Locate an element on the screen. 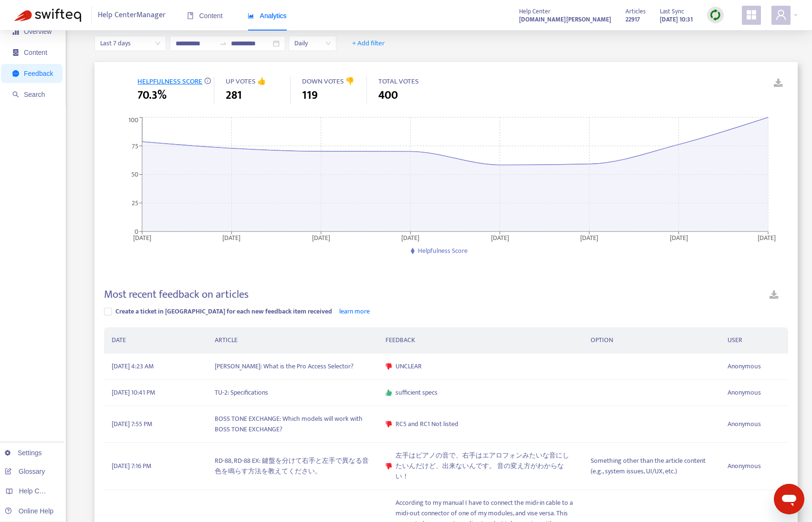 The image size is (812, 522). th: OPTION is located at coordinates (651, 340).